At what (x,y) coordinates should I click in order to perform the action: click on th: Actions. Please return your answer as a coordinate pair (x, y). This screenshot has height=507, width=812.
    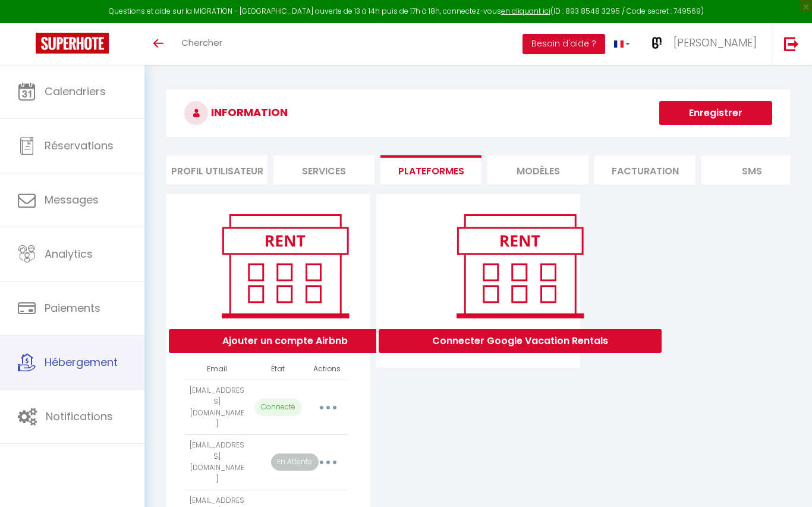
    Looking at the image, I should click on (327, 369).